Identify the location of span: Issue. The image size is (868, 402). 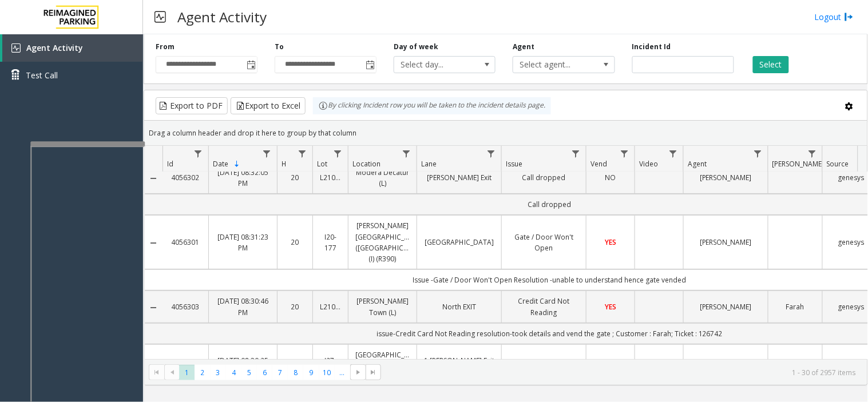
(514, 164).